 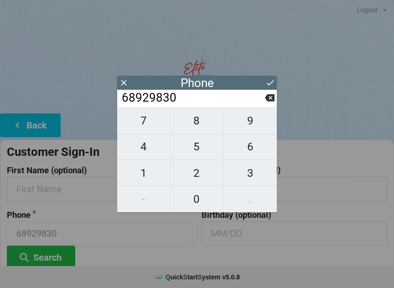 What do you see at coordinates (197, 199) in the screenshot?
I see `button: 0` at bounding box center [197, 199].